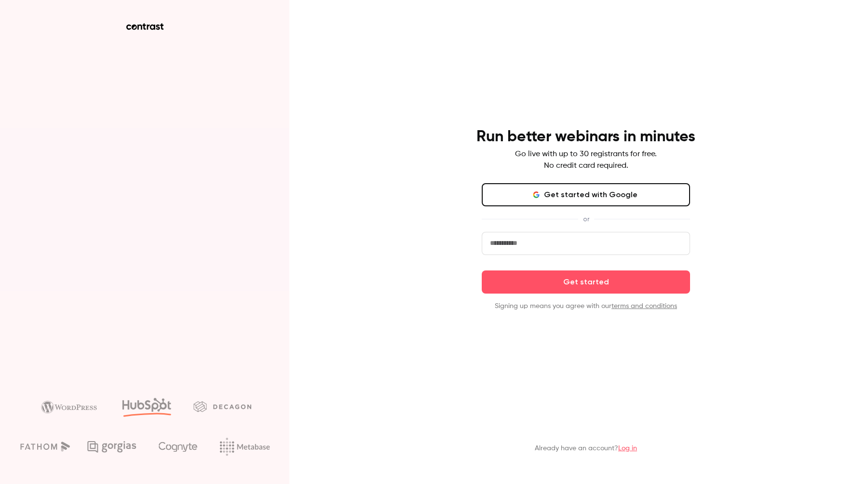 Image resolution: width=868 pixels, height=484 pixels. Describe the element at coordinates (644, 306) in the screenshot. I see `a: terms and conditions` at that location.